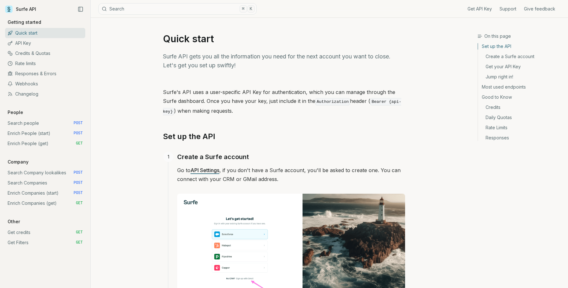 Image resolution: width=568 pixels, height=288 pixels. I want to click on a: Webhooks, so click(45, 84).